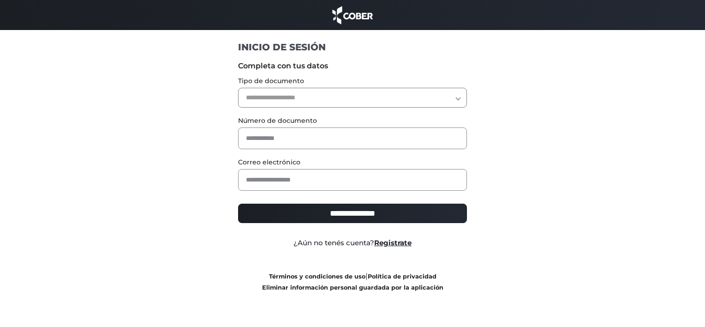  Describe the element at coordinates (352, 287) in the screenshot. I see `a: Eliminar información personal guardada por la aplicación` at that location.